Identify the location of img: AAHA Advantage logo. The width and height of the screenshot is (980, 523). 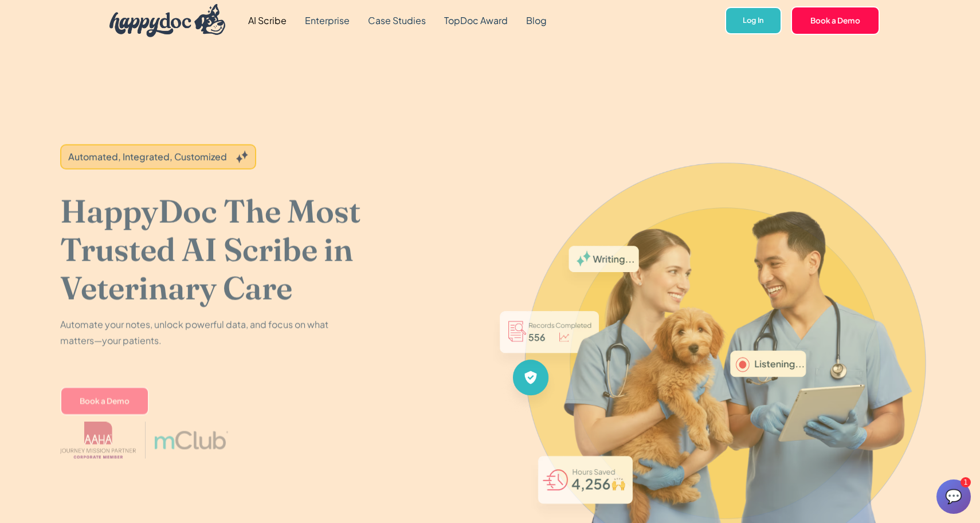
(98, 440).